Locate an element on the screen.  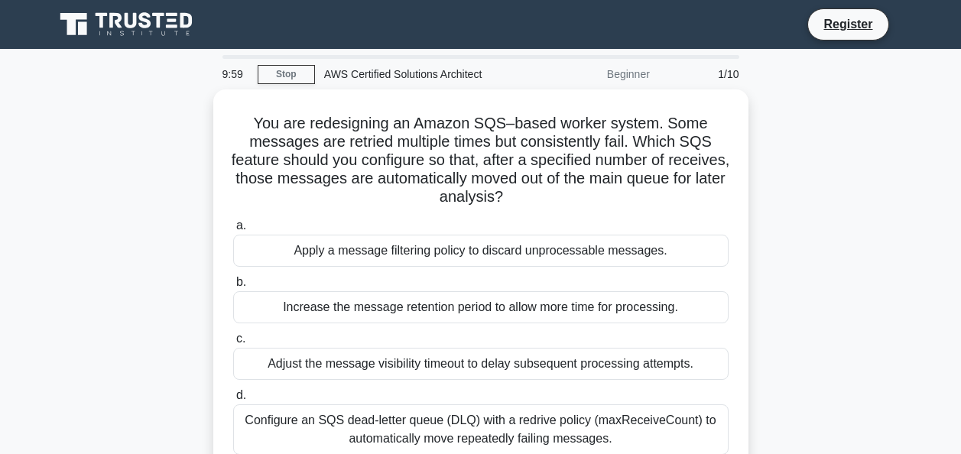
span: c. is located at coordinates (241, 338).